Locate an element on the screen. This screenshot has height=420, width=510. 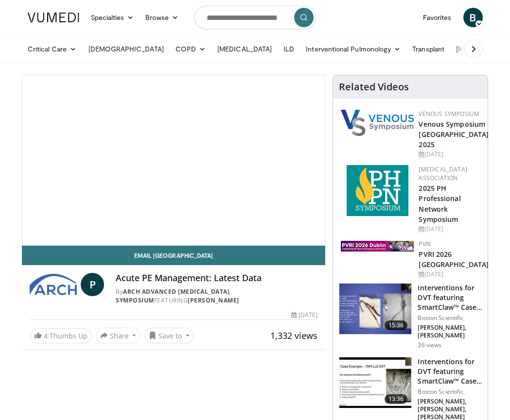
a: Interventional Pulmonology is located at coordinates (353, 49).